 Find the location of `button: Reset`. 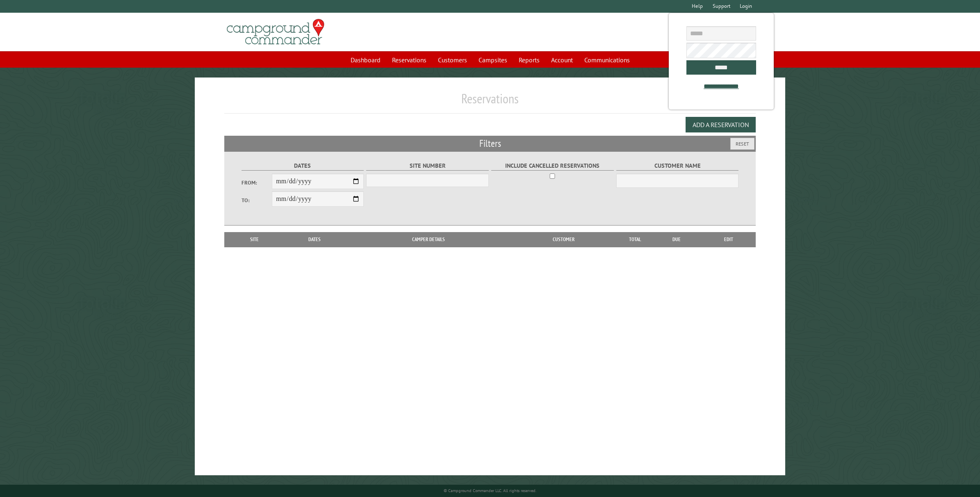

button: Reset is located at coordinates (742, 144).